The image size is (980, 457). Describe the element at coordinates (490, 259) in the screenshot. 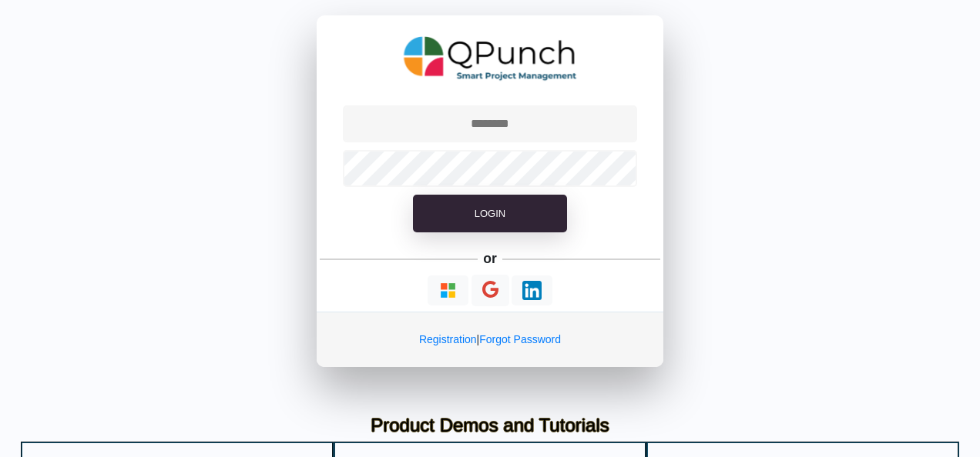

I see `h5: or` at that location.